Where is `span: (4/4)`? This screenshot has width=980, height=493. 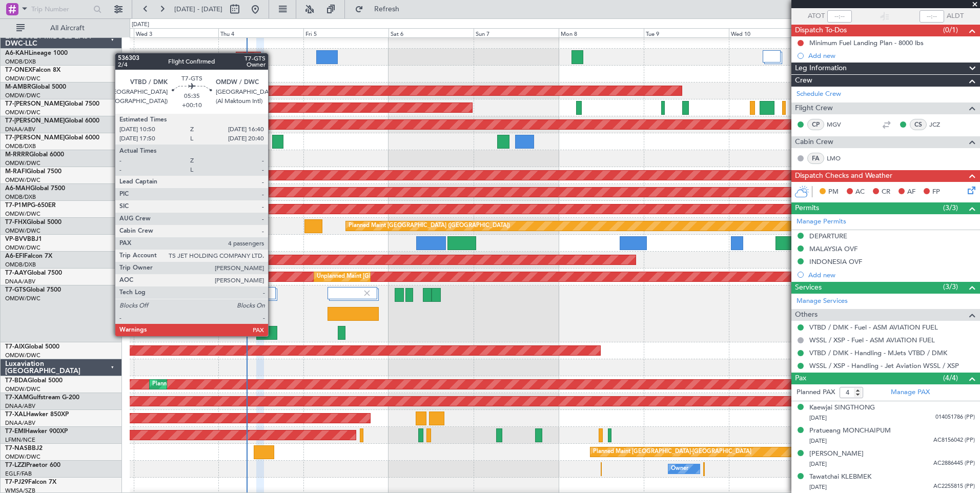
span: (4/4) is located at coordinates (950, 378).